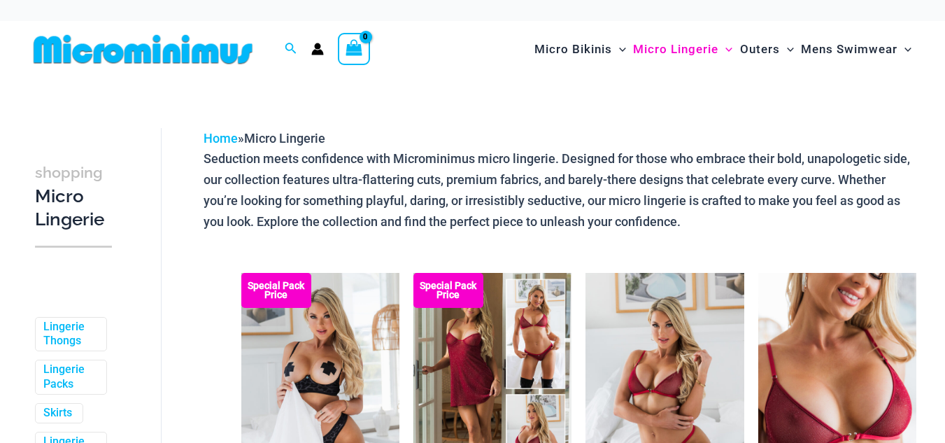  I want to click on span: shopping, so click(69, 172).